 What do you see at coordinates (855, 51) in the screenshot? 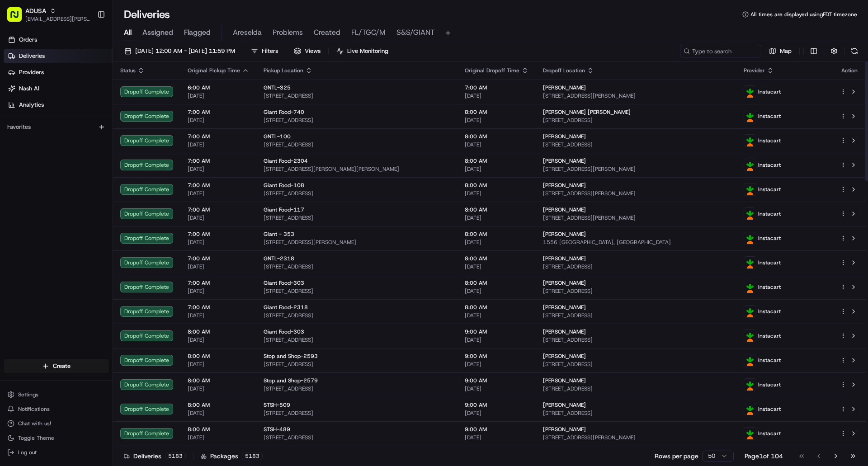
I see `button: Refresh` at bounding box center [855, 51].